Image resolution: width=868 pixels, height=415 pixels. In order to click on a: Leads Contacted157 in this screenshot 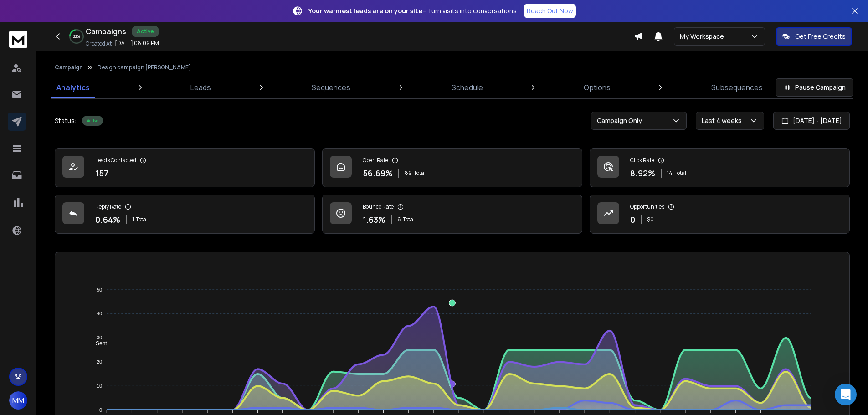, I will do `click(185, 167)`.